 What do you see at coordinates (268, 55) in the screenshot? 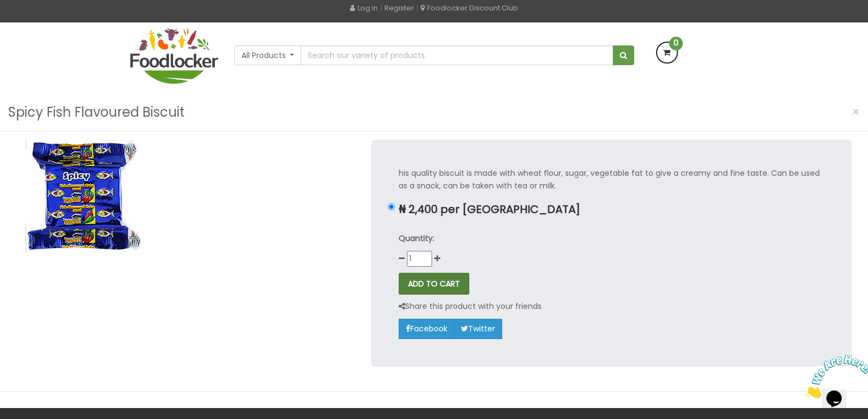
I see `button: All Products` at bounding box center [268, 55].